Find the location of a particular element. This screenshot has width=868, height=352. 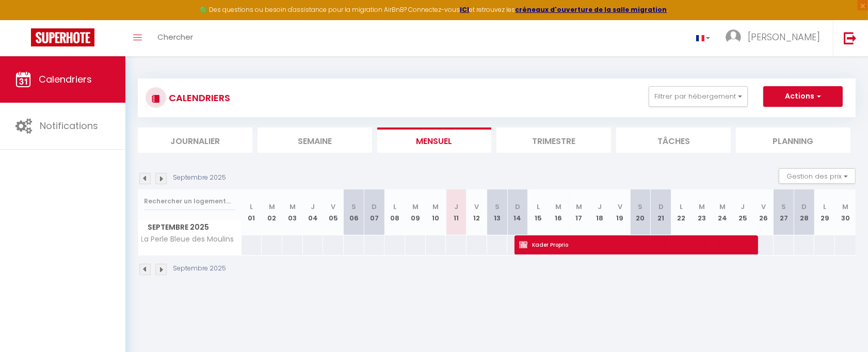

th: 14 is located at coordinates (518, 212).